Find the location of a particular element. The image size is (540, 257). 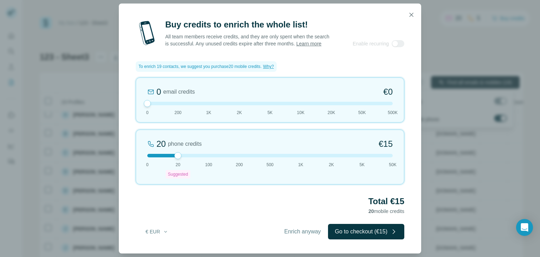

span: 500 is located at coordinates (270, 164).